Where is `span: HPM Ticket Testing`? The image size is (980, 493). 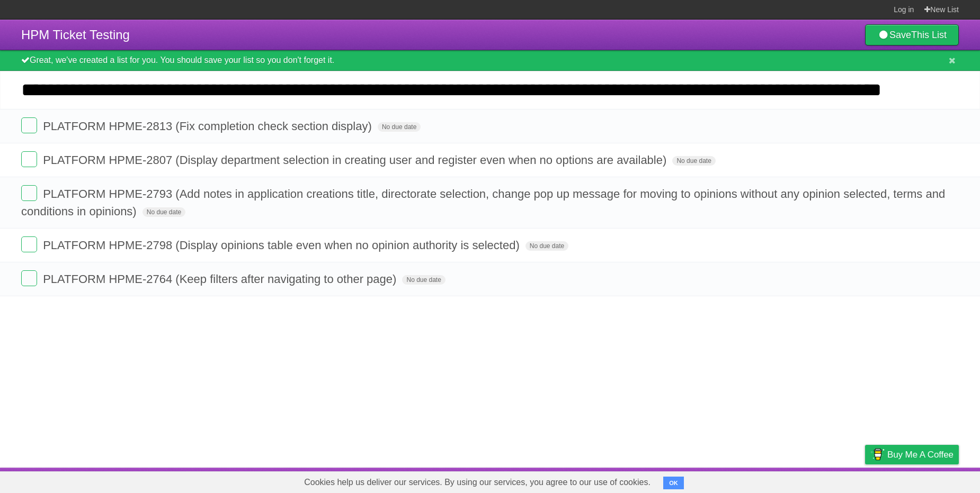
span: HPM Ticket Testing is located at coordinates (75, 34).